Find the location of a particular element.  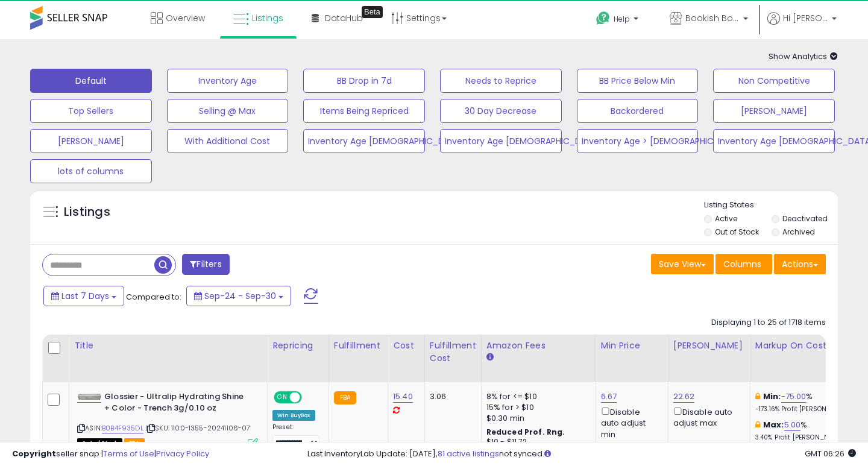

div: Markup on Cost is located at coordinates (807, 345).